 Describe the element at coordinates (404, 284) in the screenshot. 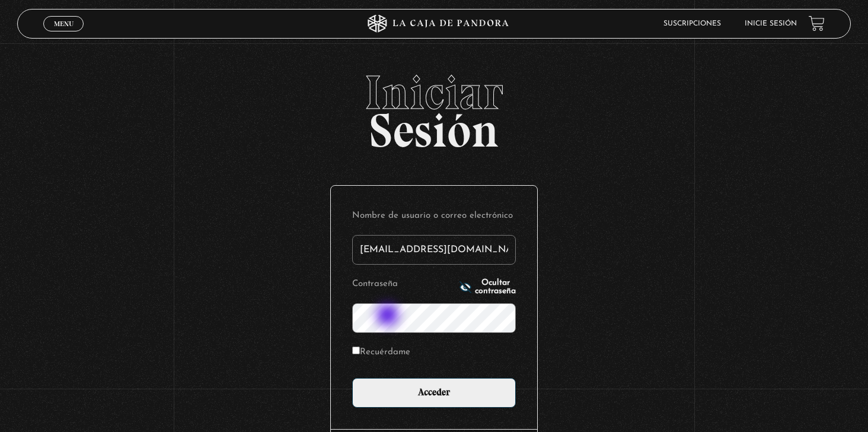

I see `label: Contraseña` at that location.